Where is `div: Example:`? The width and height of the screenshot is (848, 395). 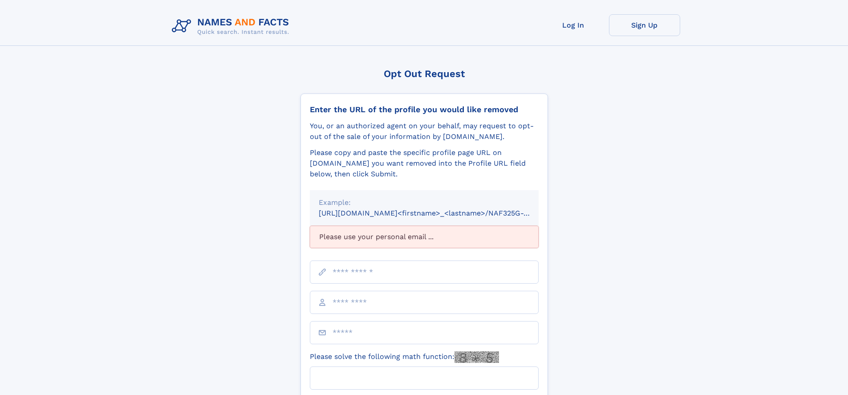 div: Example: is located at coordinates (424, 202).